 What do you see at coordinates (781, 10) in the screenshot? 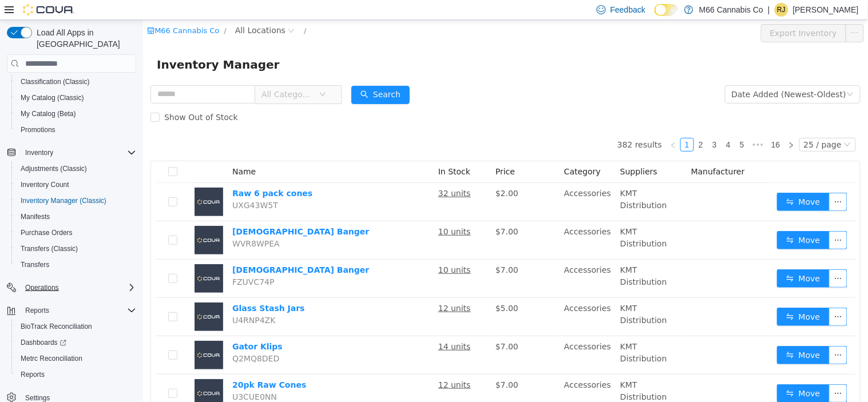
I see `span: RJ` at bounding box center [781, 10].